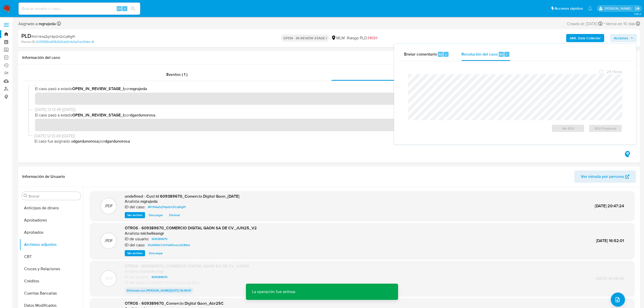 Image resolution: width=644 pixels, height=308 pixels. What do you see at coordinates (586, 38) in the screenshot?
I see `b: AML Data Collector` at bounding box center [586, 38].